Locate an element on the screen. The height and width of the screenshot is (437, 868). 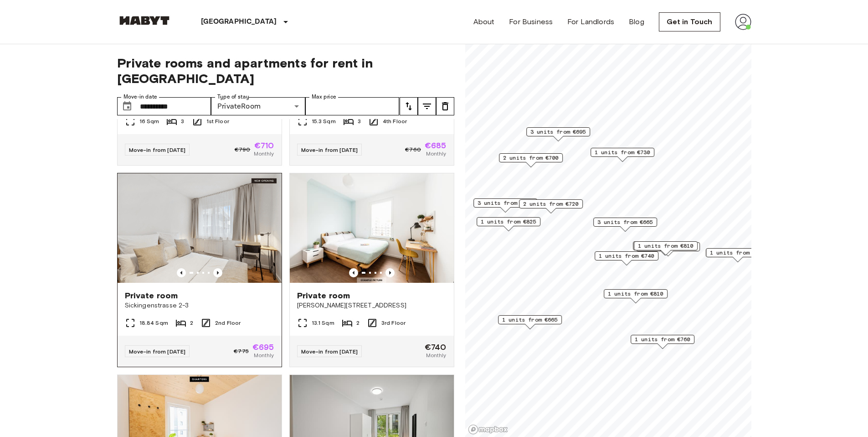
span: €740 is located at coordinates (435, 347).